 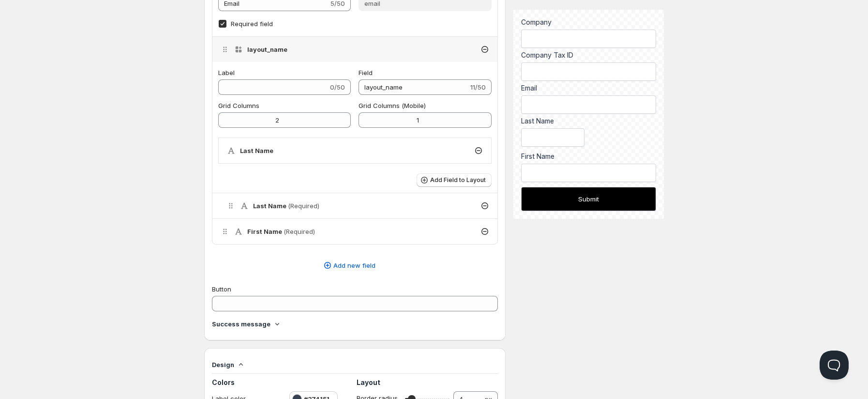 I want to click on span: Add new field, so click(x=354, y=265).